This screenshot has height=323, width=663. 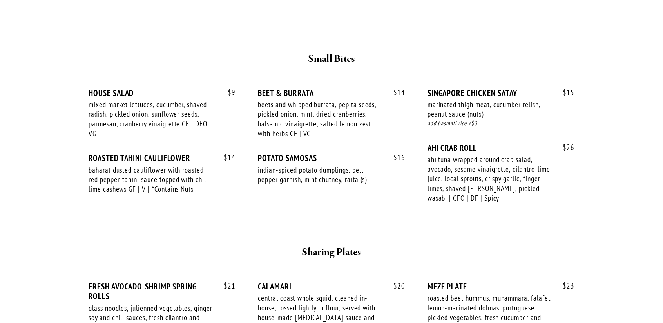 What do you see at coordinates (320, 175) in the screenshot?
I see `div: indian-spiced potato dumplings, bell pepper garnish, mint chutney, raita (s)` at bounding box center [320, 175].